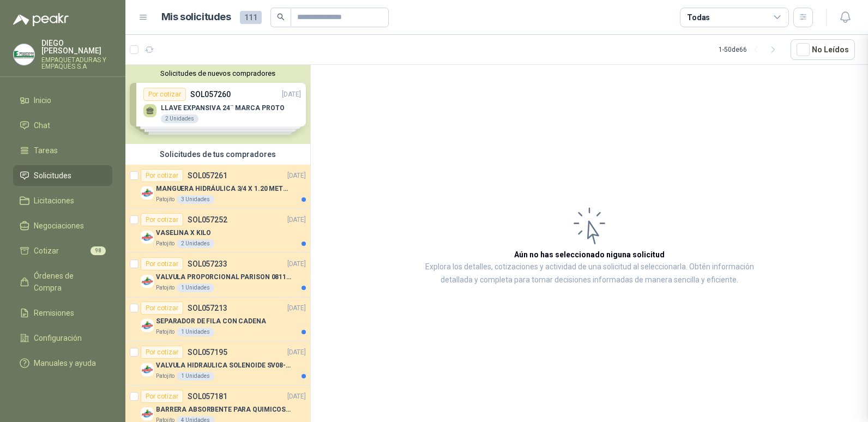  Describe the element at coordinates (77, 63) in the screenshot. I see `p: EMPAQUETADURAS Y EMPAQUES S.A` at that location.